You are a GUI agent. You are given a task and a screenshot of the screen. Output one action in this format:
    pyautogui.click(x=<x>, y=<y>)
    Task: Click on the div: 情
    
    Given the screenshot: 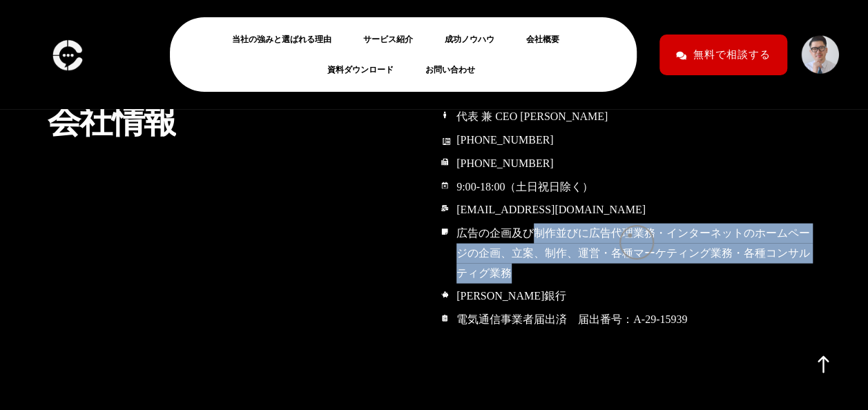 What is the action you would take?
    pyautogui.click(x=128, y=121)
    